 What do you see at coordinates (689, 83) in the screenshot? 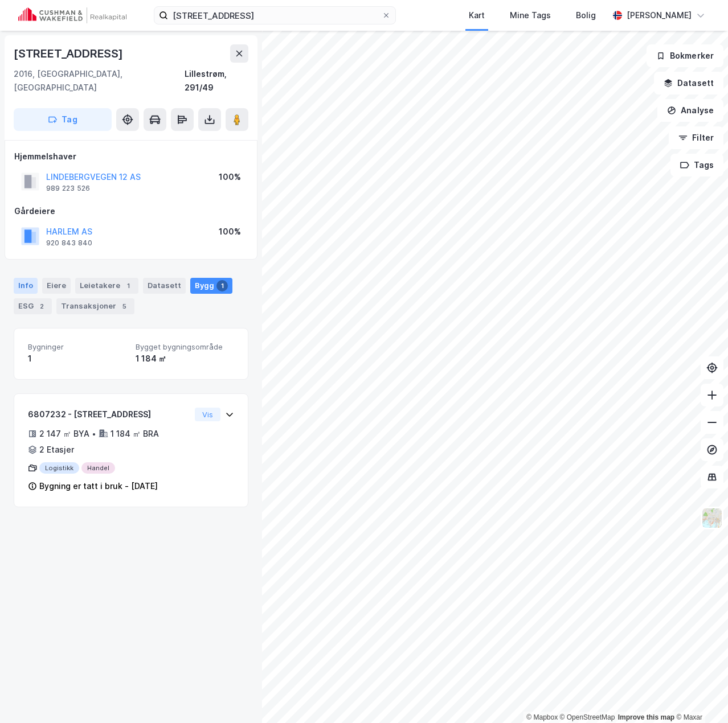
I see `button: Datasett` at bounding box center [689, 83].